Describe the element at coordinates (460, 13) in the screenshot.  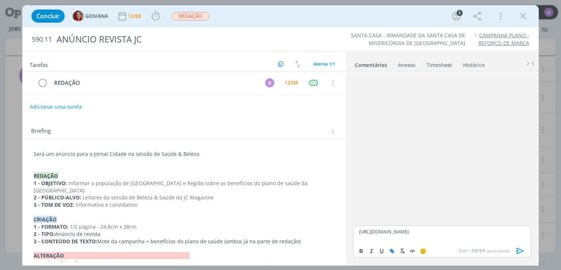
I see `div: 1` at that location.